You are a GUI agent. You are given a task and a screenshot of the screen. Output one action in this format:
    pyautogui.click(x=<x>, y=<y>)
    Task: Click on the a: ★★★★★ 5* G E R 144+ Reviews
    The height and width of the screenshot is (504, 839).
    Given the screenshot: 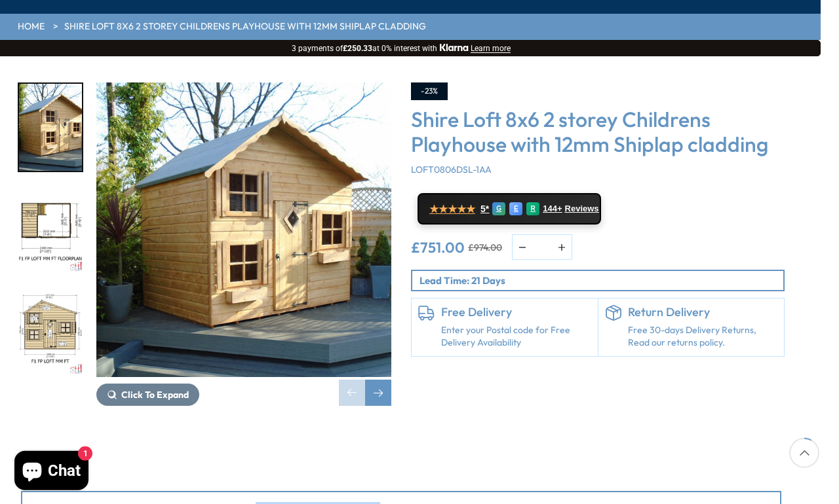 What is the action you would take?
    pyautogui.click(x=509, y=209)
    